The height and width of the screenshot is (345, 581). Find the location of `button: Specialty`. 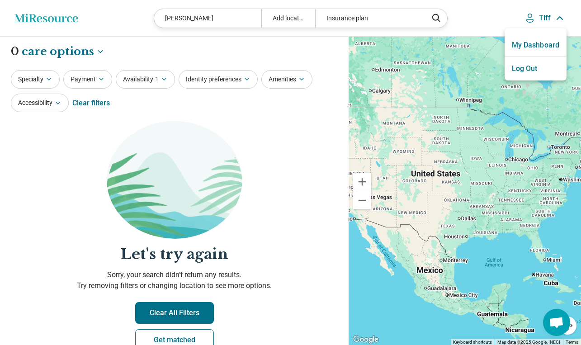

button: Specialty is located at coordinates (35, 79).